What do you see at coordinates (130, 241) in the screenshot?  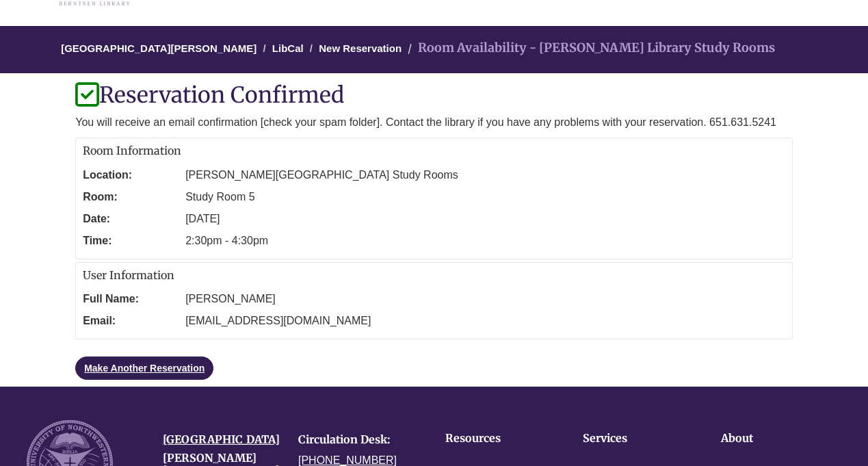 I see `dt: Time:` at bounding box center [130, 241].